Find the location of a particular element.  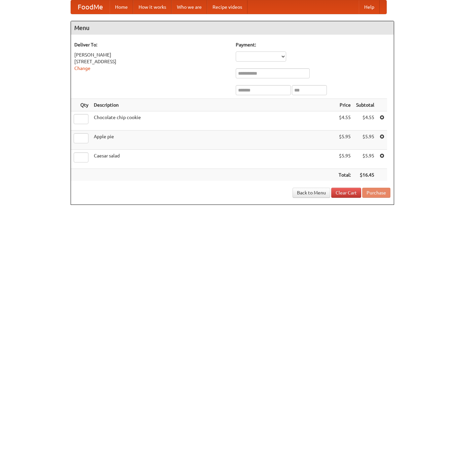

th: Price is located at coordinates (345, 105).